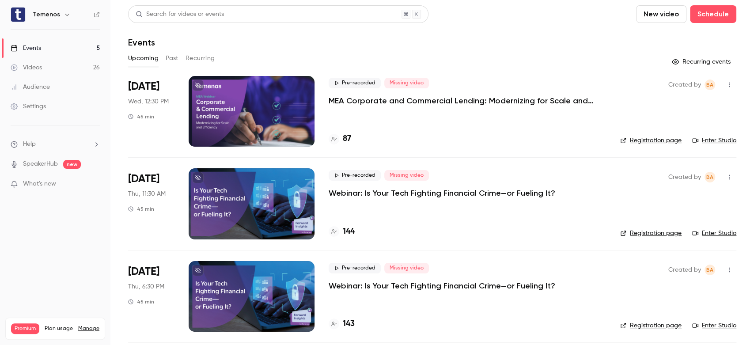  I want to click on a: 87, so click(339, 139).